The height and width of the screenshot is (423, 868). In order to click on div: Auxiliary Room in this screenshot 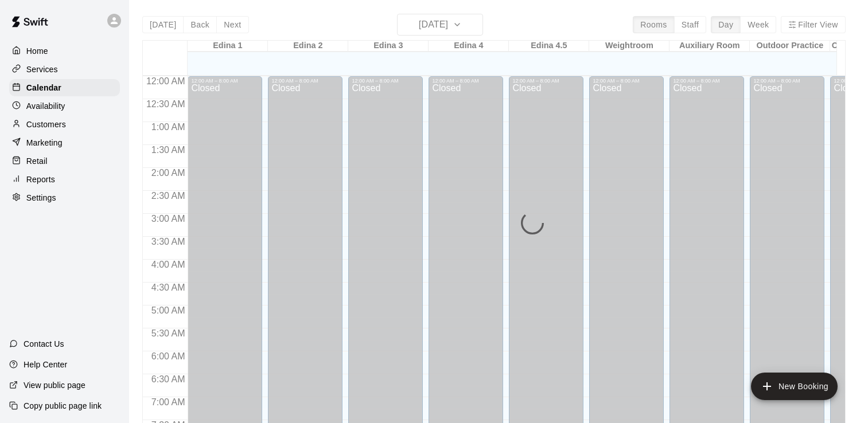, I will do `click(709, 46)`.